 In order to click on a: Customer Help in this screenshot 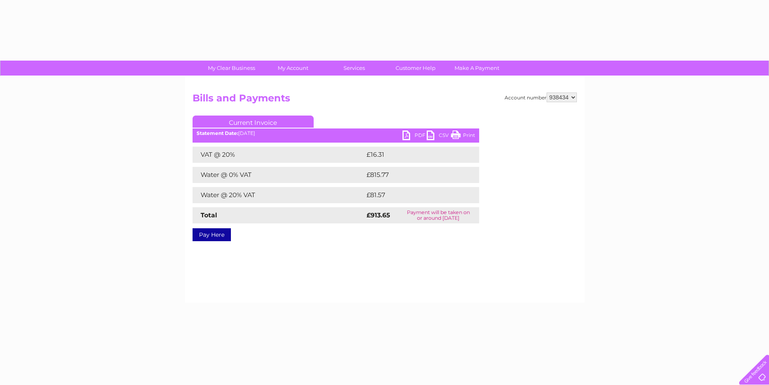, I will do `click(415, 68)`.